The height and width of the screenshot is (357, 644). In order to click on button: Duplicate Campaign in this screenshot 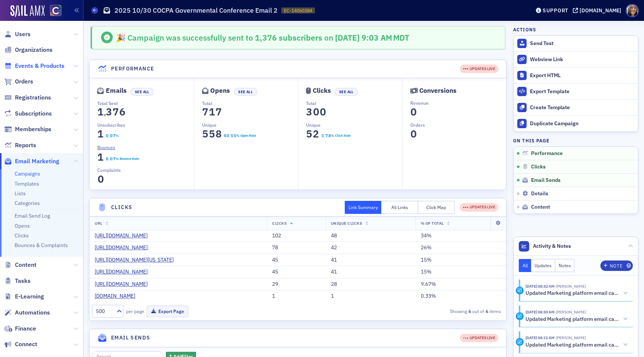, I will do `click(576, 123)`.